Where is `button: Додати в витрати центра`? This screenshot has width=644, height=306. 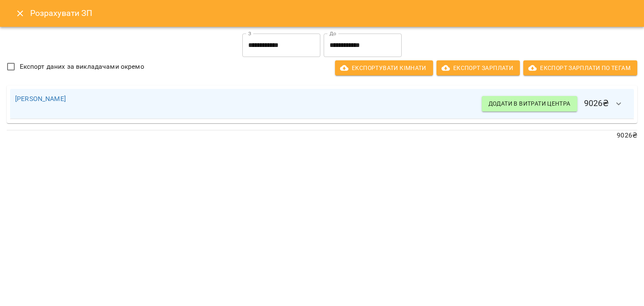 button: Додати в витрати центра is located at coordinates (529, 104).